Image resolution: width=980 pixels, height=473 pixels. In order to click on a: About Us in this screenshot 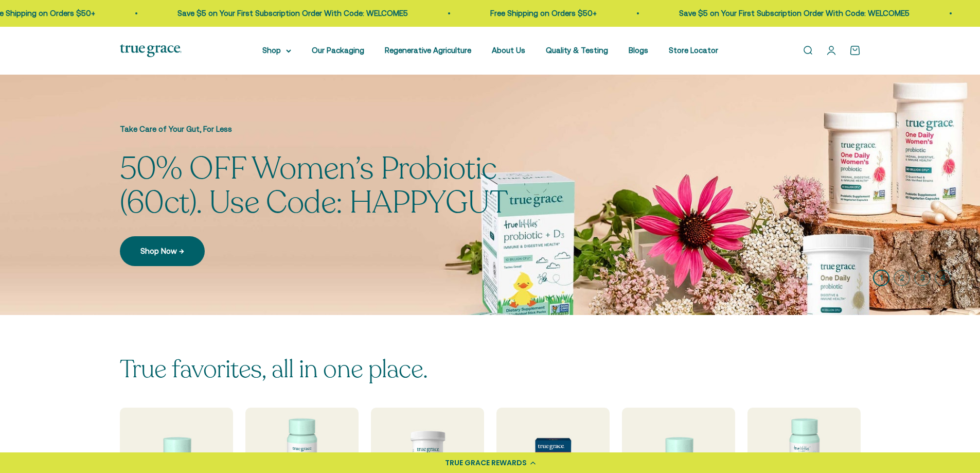, I will do `click(508, 50)`.